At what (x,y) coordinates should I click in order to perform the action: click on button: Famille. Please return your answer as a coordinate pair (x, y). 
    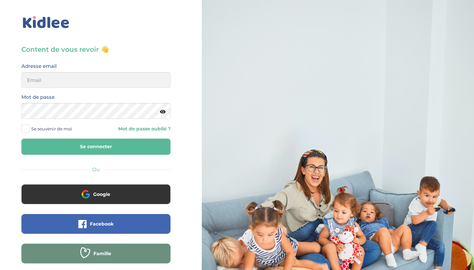
    Looking at the image, I should click on (96, 254).